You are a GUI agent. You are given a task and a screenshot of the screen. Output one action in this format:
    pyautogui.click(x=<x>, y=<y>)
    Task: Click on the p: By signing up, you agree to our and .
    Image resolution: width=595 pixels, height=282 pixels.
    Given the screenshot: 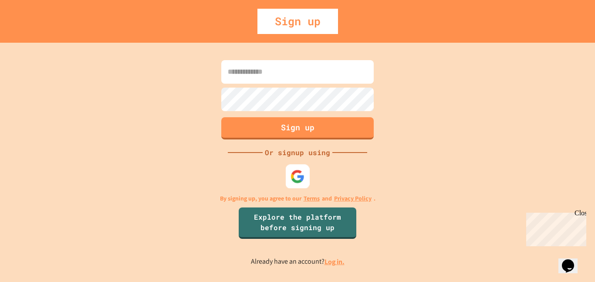 What is the action you would take?
    pyautogui.click(x=297, y=198)
    